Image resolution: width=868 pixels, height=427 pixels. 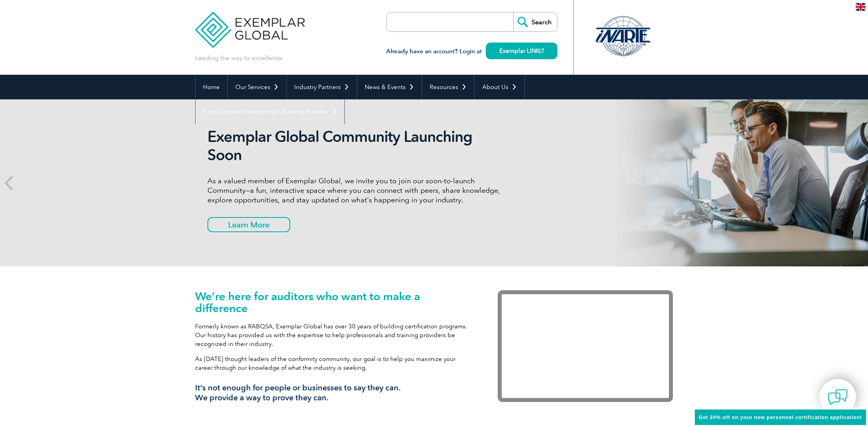 I want to click on img: contact-chat.png, so click(x=838, y=397).